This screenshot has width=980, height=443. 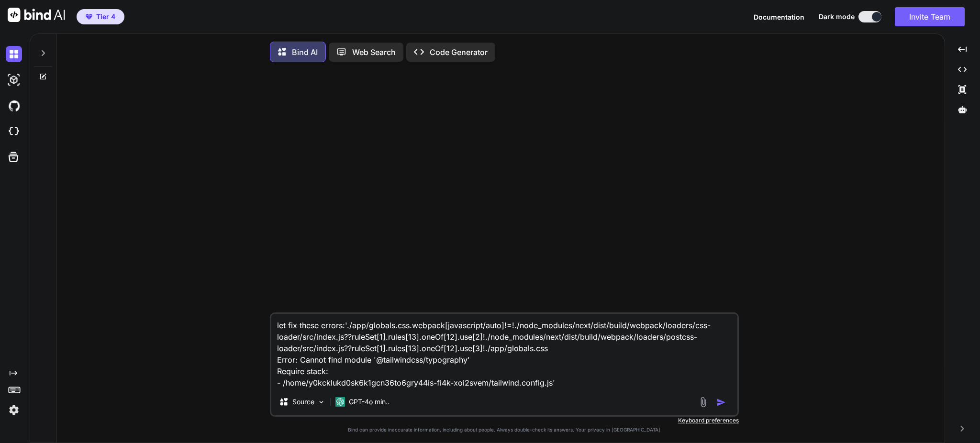 What do you see at coordinates (14, 410) in the screenshot?
I see `img: settings` at bounding box center [14, 410].